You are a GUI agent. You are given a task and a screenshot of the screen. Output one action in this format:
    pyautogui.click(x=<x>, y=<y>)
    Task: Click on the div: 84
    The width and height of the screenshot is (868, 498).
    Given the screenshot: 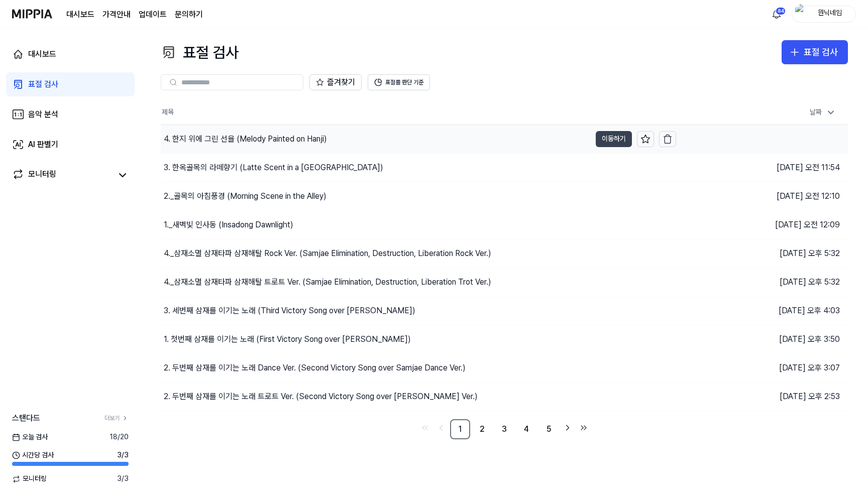 What is the action you would take?
    pyautogui.click(x=780, y=11)
    